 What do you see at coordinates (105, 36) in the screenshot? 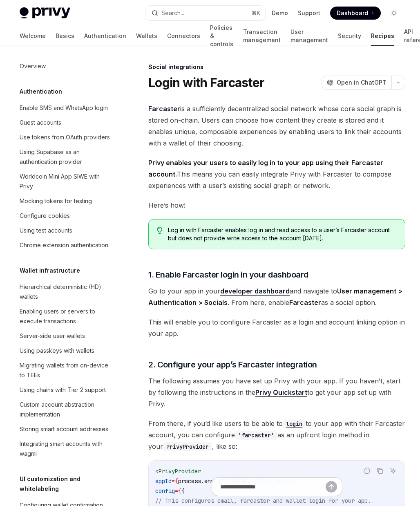
I see `a: Authentication` at bounding box center [105, 36].